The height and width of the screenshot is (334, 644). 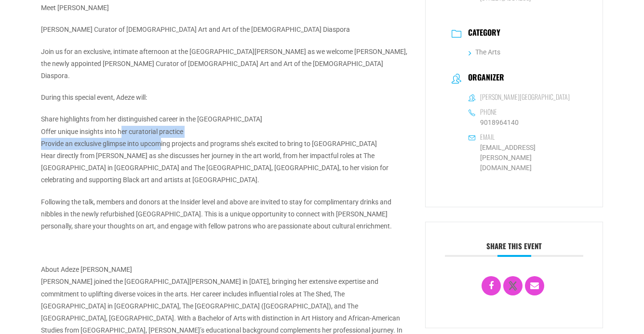 What do you see at coordinates (488, 112) in the screenshot?
I see `h6: Phone` at bounding box center [488, 112].